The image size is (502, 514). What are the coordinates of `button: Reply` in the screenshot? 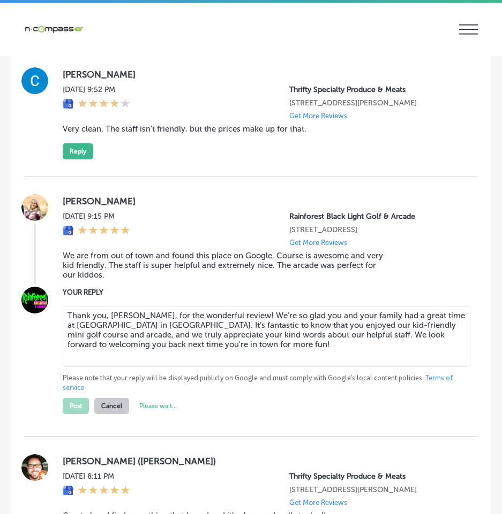 It's located at (78, 151).